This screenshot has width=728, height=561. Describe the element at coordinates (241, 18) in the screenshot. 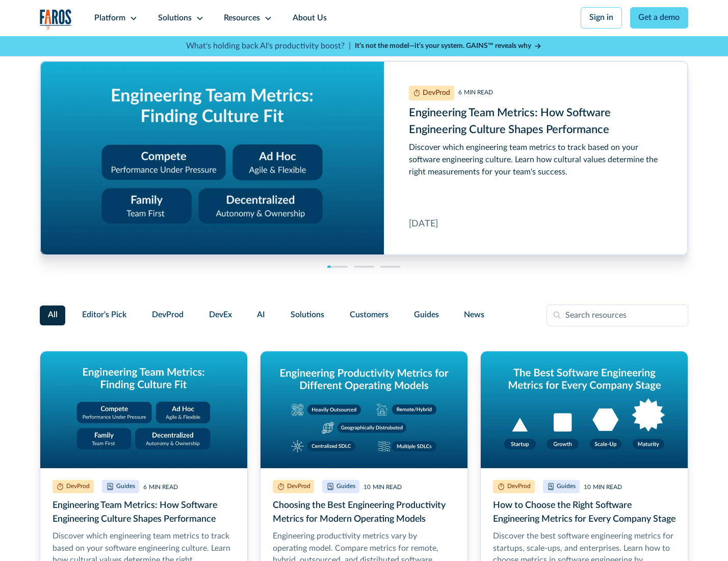

I see `div: Resources` at that location.